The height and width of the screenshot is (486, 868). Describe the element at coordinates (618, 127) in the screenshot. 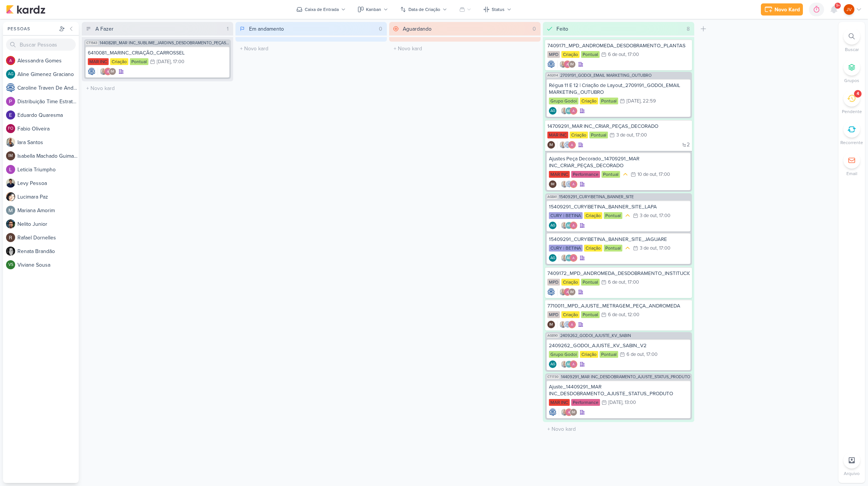

I see `div: 14709291_MAR INC_CRIAR_PEÇAS_DECORADO` at that location.